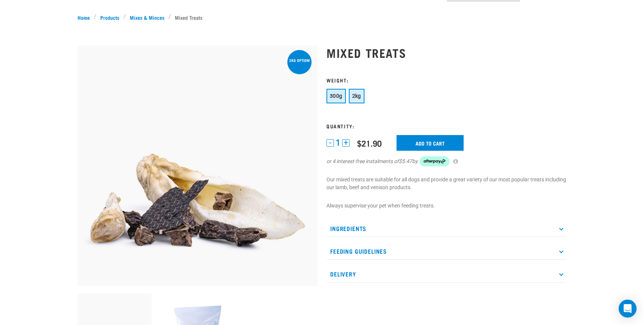 The width and height of the screenshot is (644, 325). I want to click on span: 2kg, so click(357, 96).